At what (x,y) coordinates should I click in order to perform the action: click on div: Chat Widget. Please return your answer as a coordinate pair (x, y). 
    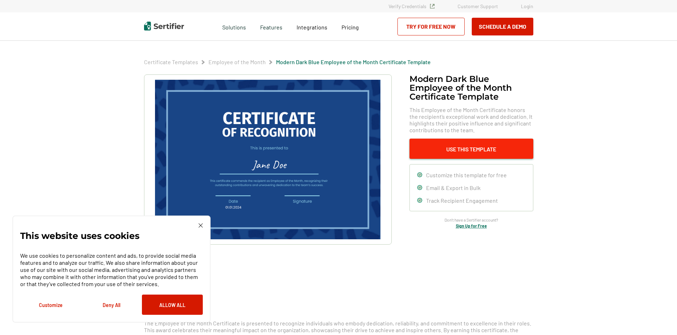
    Looking at the image, I should click on (660, 318).